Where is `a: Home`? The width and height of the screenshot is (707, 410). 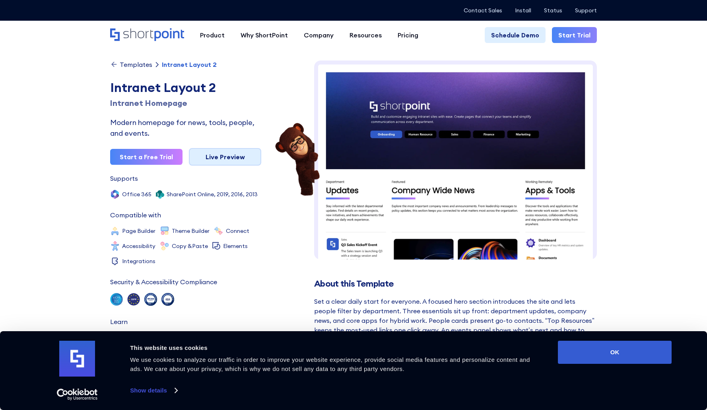 a: Home is located at coordinates (147, 35).